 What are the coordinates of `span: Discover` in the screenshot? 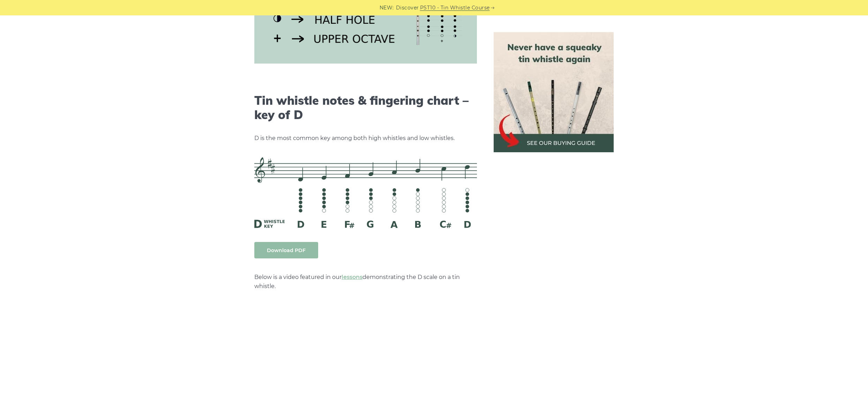 It's located at (407, 7).